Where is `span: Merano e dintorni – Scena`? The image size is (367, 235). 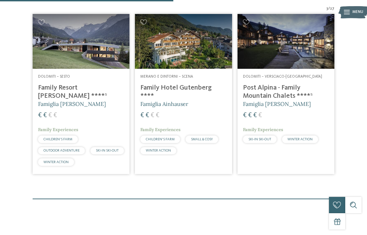
span: Merano e dintorni – Scena is located at coordinates (167, 77).